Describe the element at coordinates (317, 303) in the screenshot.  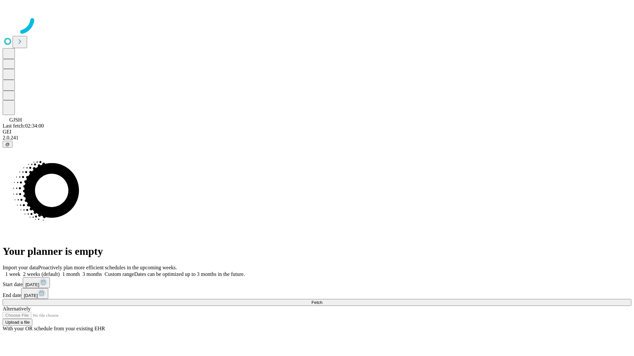
I see `button: Fetch` at that location.